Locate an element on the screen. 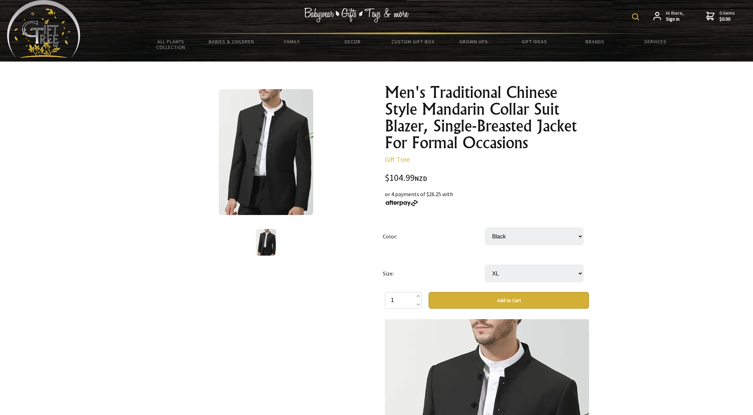 The image size is (753, 415). a: Brands is located at coordinates (594, 42).